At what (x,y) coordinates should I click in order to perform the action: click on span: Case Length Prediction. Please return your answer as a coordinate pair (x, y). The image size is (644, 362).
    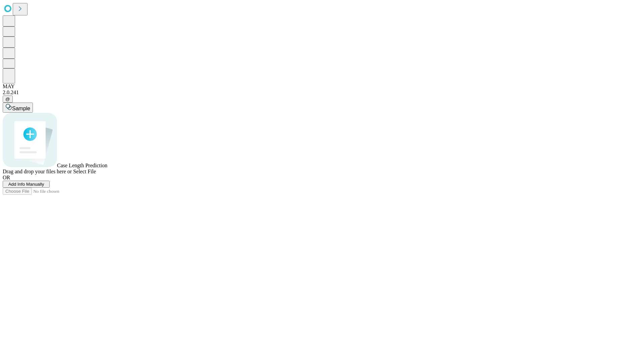
    Looking at the image, I should click on (82, 166).